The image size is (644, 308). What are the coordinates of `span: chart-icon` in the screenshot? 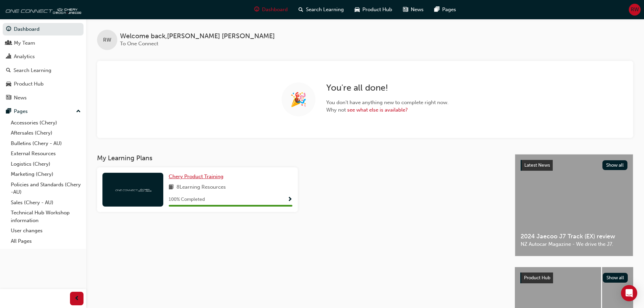 It's located at (9, 57).